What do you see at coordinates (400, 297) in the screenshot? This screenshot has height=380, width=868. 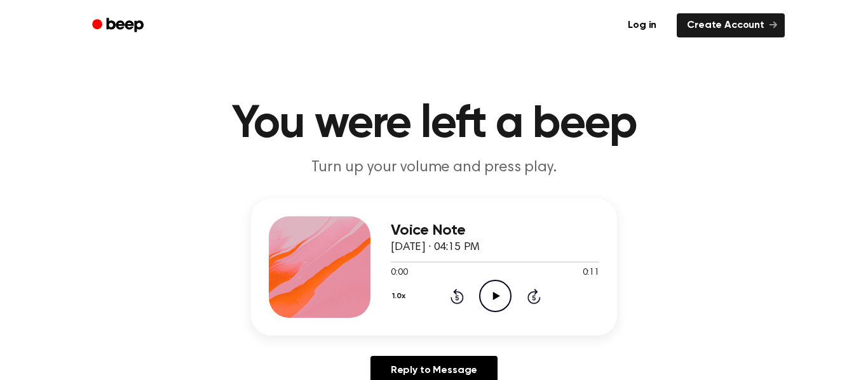 I see `button: 1.0x` at bounding box center [400, 297].